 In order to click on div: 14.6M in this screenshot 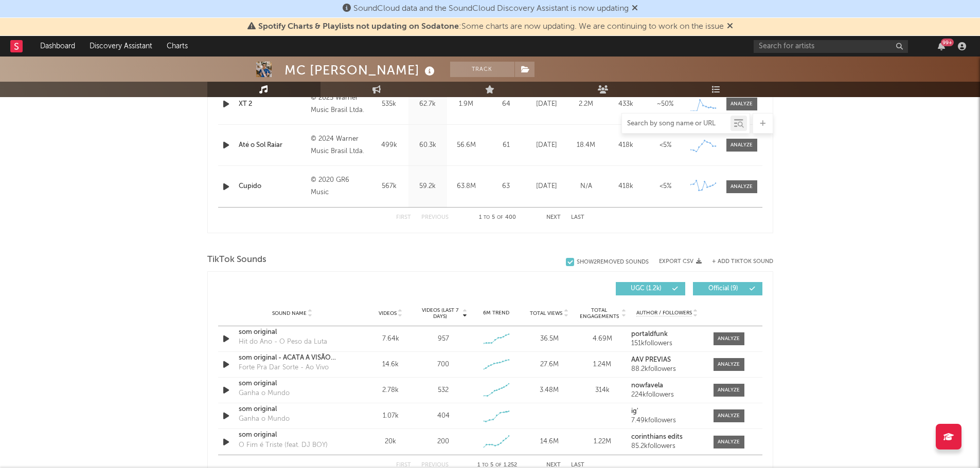, I will do `click(548, 442)`.